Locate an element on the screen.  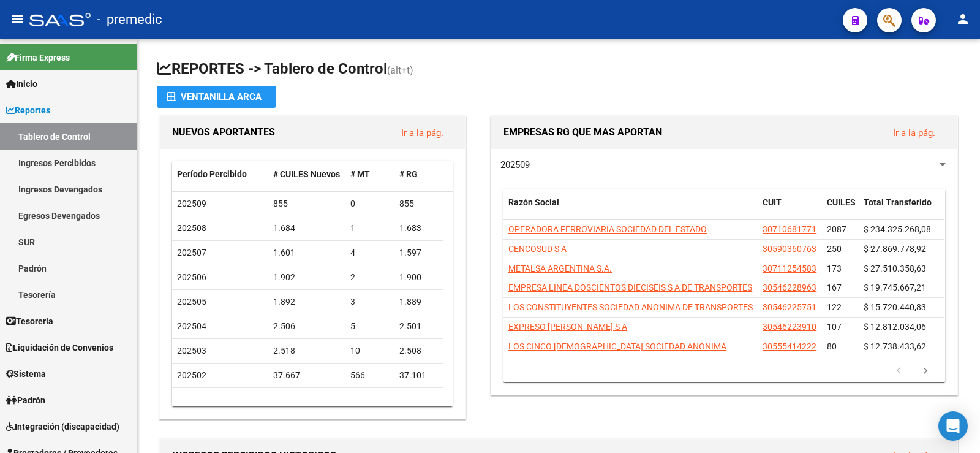
datatable-header-cell: # MT is located at coordinates (370, 174).